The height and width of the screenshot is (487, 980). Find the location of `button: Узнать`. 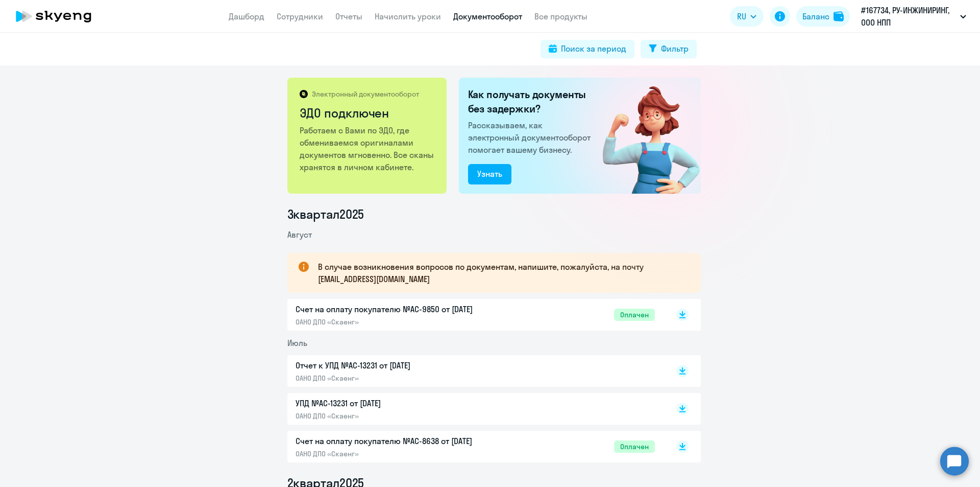

button: Узнать is located at coordinates (489, 174).